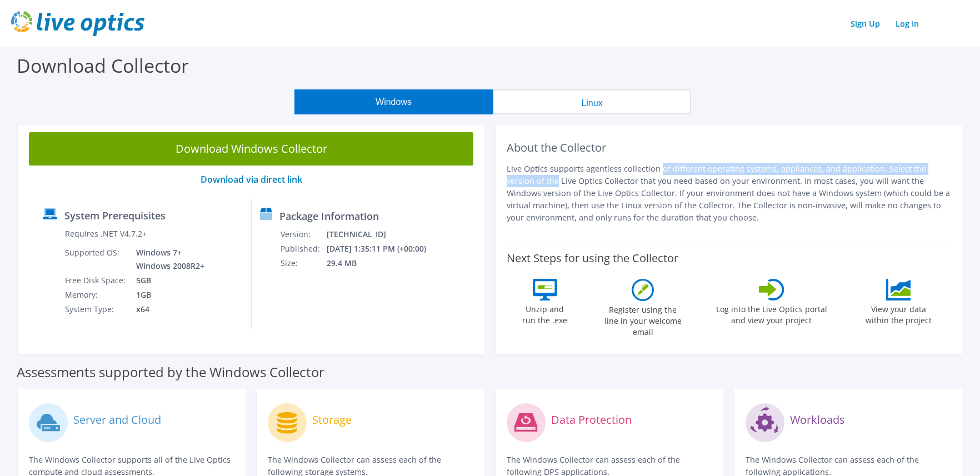  Describe the element at coordinates (102, 66) in the screenshot. I see `label: Download Collector` at that location.